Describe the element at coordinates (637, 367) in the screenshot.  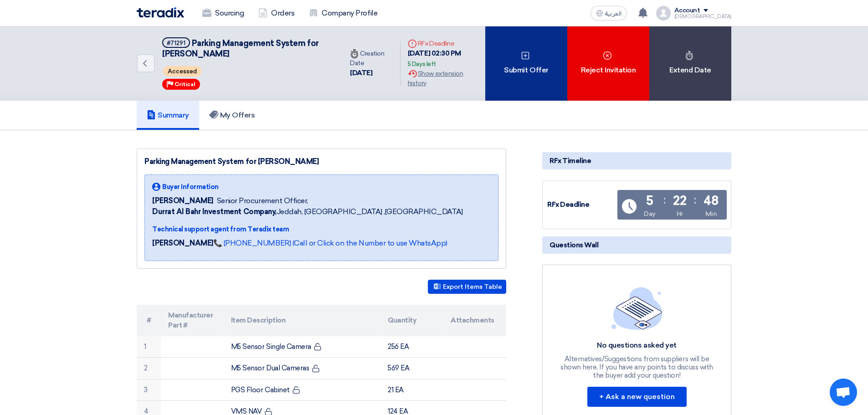
I see `div: Alternatives/Suggestions from suppliers will be shown here, If you have any points to discuss wit...` at that location.